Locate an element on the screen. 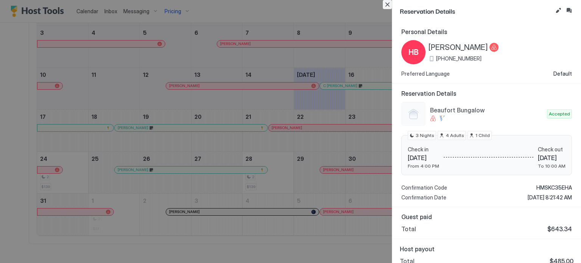  span: 4 Adults is located at coordinates (455, 135).